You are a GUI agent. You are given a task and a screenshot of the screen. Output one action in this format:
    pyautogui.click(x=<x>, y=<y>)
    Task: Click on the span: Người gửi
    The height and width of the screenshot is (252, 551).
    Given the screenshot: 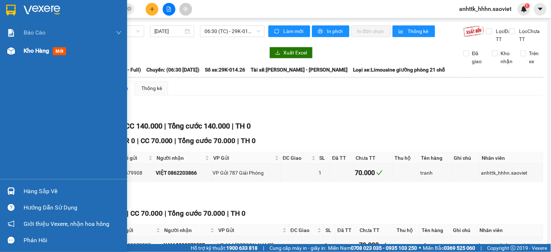 What is the action you would take?
    pyautogui.click(x=130, y=158)
    